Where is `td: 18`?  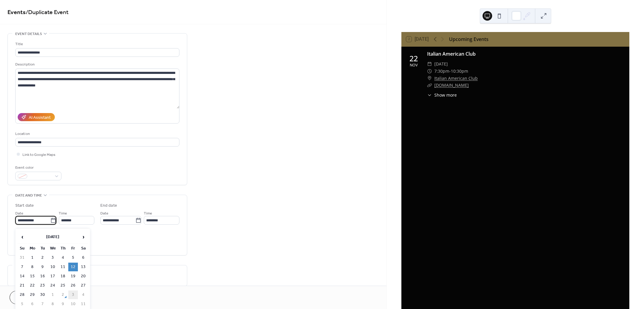
td: 18 is located at coordinates (63, 276).